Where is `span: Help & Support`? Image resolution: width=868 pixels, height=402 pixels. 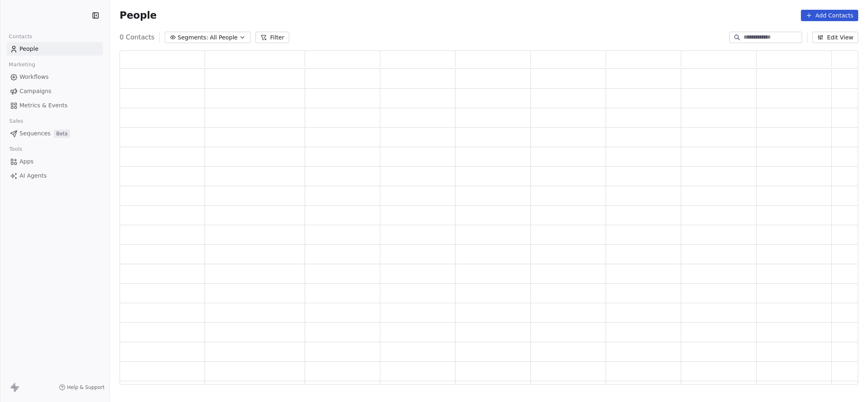 span: Help & Support is located at coordinates (86, 387).